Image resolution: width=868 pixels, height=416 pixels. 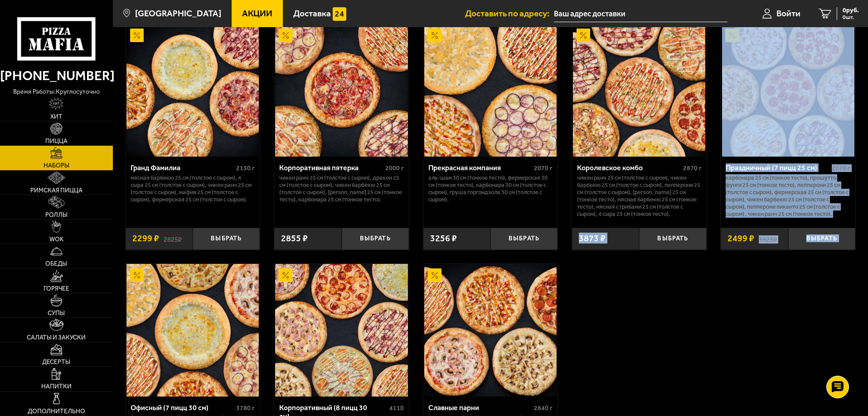 I want to click on a: АкционныйСлавные парни, so click(x=490, y=330).